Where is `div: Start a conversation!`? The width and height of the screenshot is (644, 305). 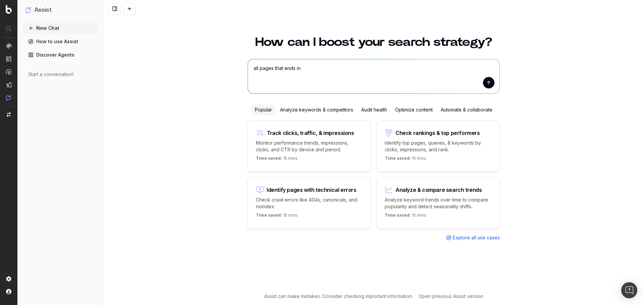 div: Start a conversation! is located at coordinates (60, 75).